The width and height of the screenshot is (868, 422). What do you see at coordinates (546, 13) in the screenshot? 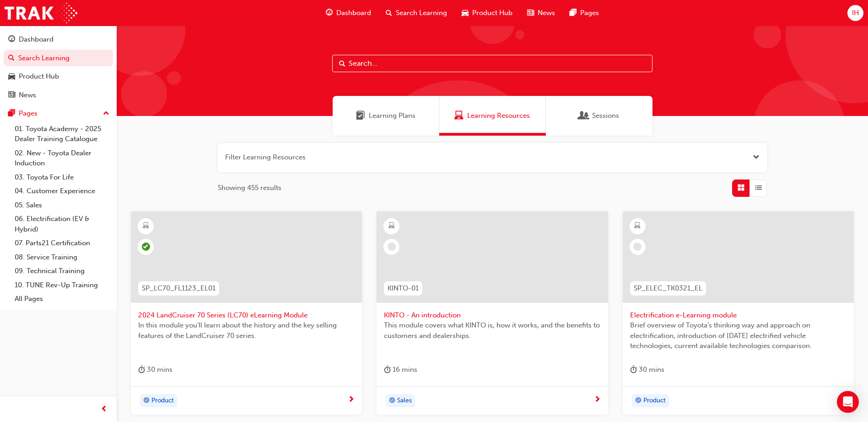
I see `span: News` at bounding box center [546, 13].